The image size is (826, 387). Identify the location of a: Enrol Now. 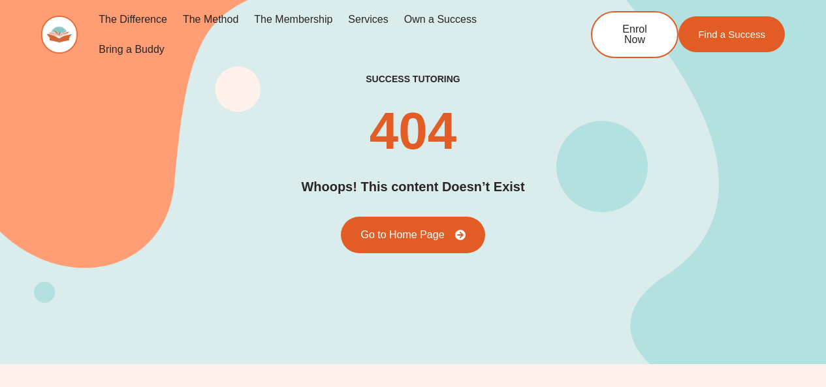
(635, 35).